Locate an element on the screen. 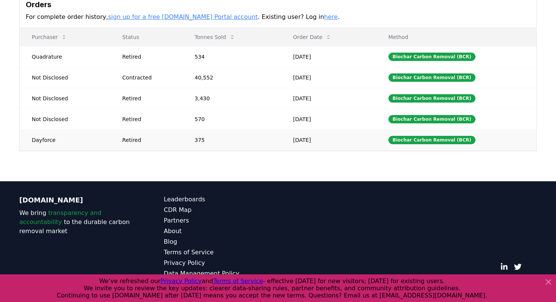 The width and height of the screenshot is (556, 302). p: For complete order history, . Existing user? Log in . is located at coordinates (278, 17).